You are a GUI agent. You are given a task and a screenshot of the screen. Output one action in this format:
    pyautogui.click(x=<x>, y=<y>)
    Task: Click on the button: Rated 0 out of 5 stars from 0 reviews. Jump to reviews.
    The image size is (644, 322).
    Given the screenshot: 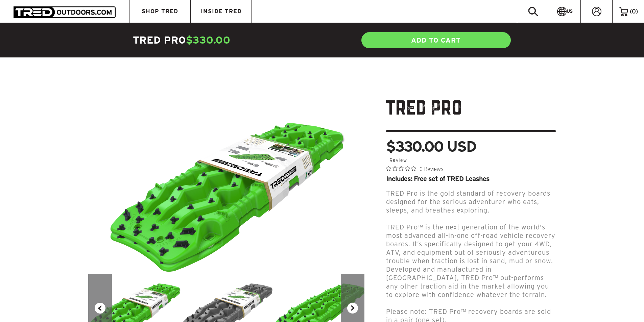 What is the action you would take?
    pyautogui.click(x=415, y=169)
    